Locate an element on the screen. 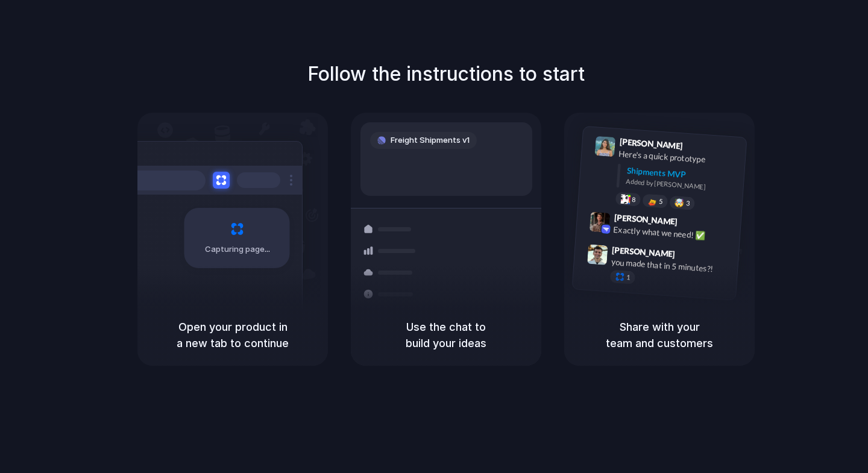 This screenshot has width=868, height=473. span: 9:47 AM is located at coordinates (691, 256).